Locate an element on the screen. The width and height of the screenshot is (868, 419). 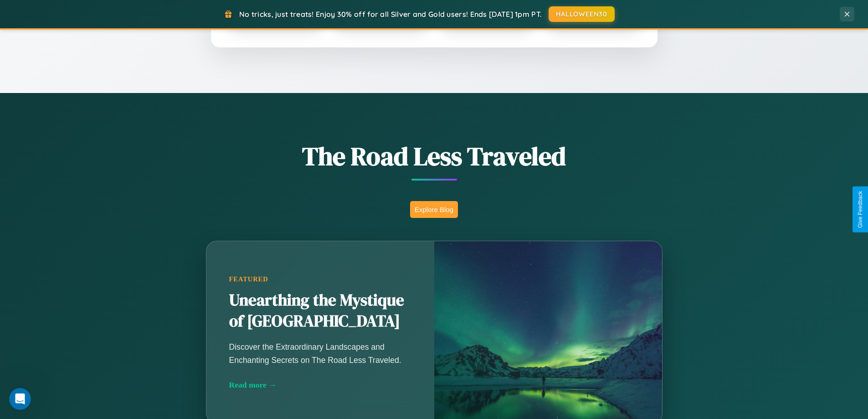
div: Read more → is located at coordinates (320, 385).